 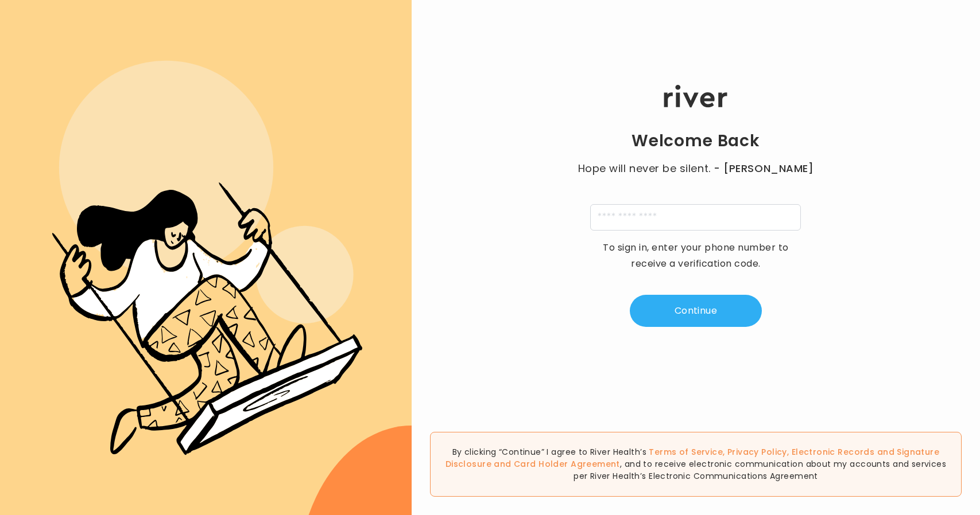 I want to click on a: Electronic Records and Signature Disclosure, so click(x=692, y=458).